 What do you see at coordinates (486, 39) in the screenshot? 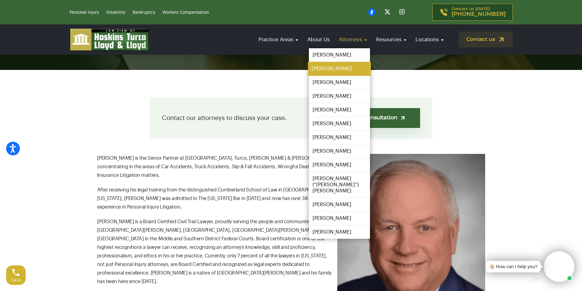
I see `a: Contact us` at bounding box center [486, 39].